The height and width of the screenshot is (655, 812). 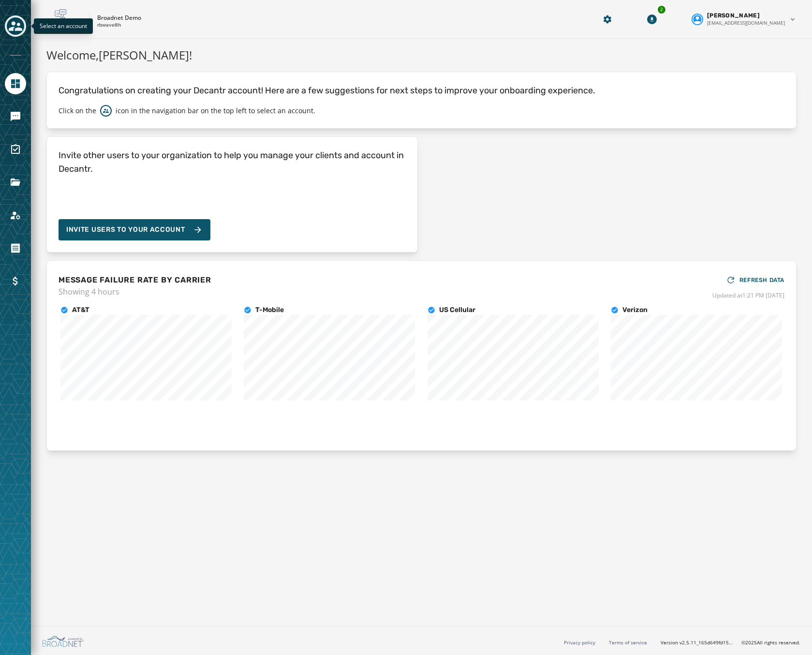 What do you see at coordinates (628, 643) in the screenshot?
I see `a: Terms of service` at bounding box center [628, 643].